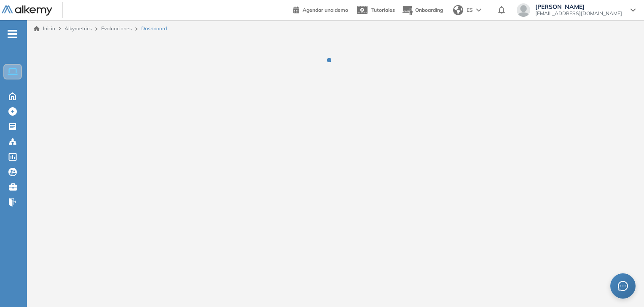 The width and height of the screenshot is (644, 307). Describe the element at coordinates (383, 10) in the screenshot. I see `span: Tutoriales` at that location.